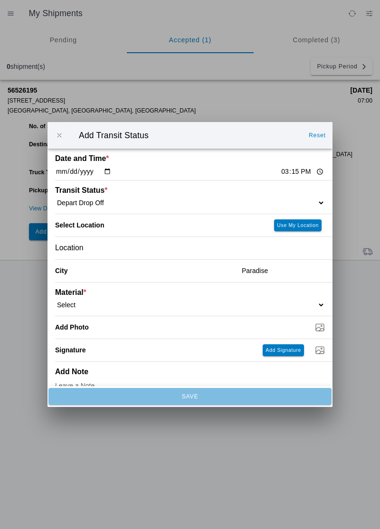  Describe the element at coordinates (283, 350) in the screenshot. I see `ion-button: Add Signature` at that location.